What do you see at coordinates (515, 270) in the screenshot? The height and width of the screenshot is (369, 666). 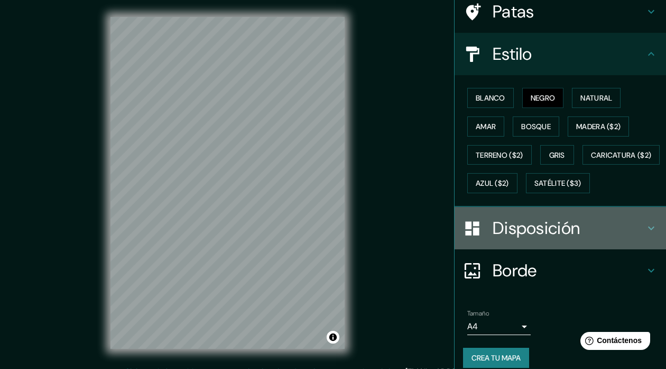 I see `font: Borde` at bounding box center [515, 270].